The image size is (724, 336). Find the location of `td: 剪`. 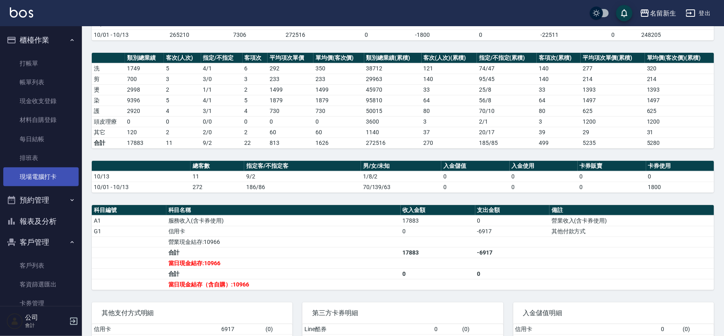

td: 剪 is located at coordinates (108, 79).